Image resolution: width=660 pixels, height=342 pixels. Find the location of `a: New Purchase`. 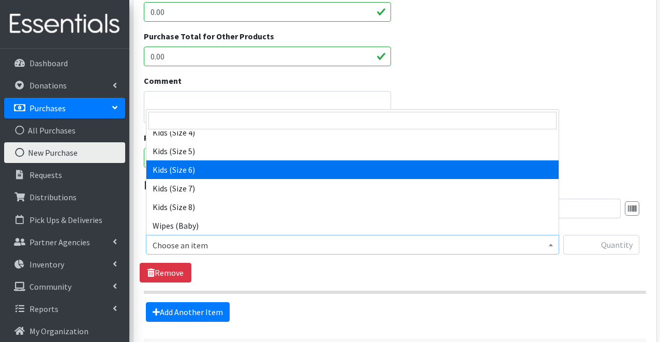

a: New Purchase is located at coordinates (65, 153).